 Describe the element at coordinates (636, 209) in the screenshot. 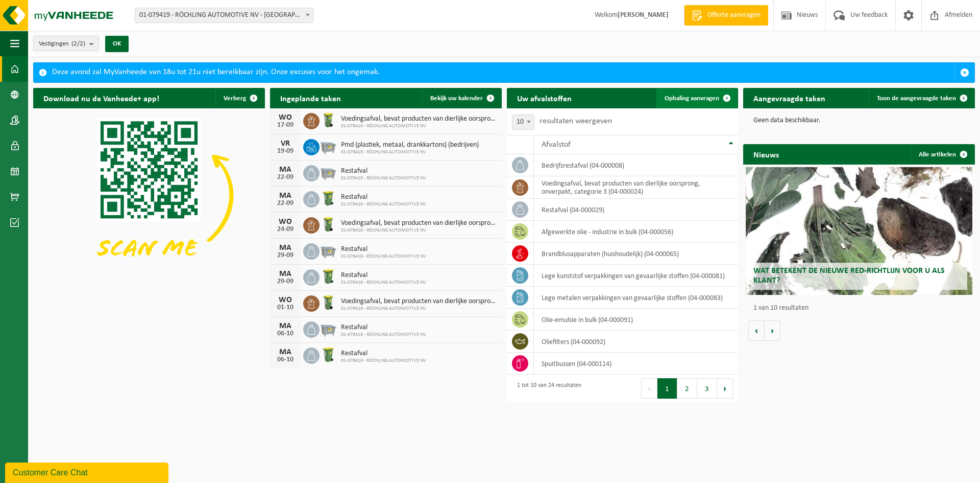

I see `td: restafval (04-000029)` at that location.